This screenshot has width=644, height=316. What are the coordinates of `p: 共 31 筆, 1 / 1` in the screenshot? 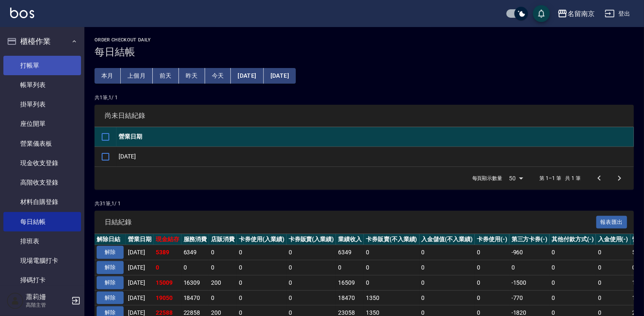 It's located at (365, 203).